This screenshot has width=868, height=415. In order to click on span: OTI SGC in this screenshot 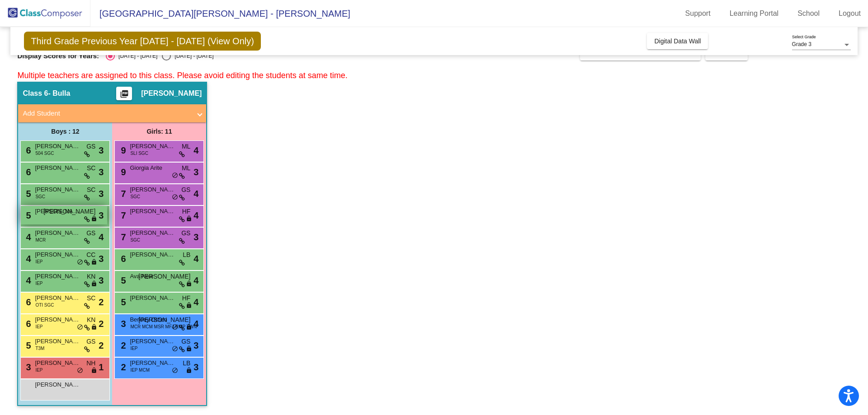, I will do `click(45, 305)`.